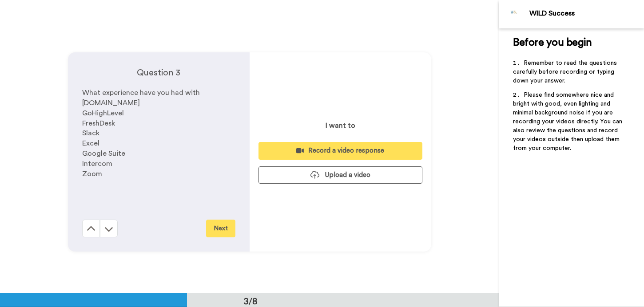 The width and height of the screenshot is (644, 307). Describe the element at coordinates (340, 151) in the screenshot. I see `div: Record a video response` at that location.